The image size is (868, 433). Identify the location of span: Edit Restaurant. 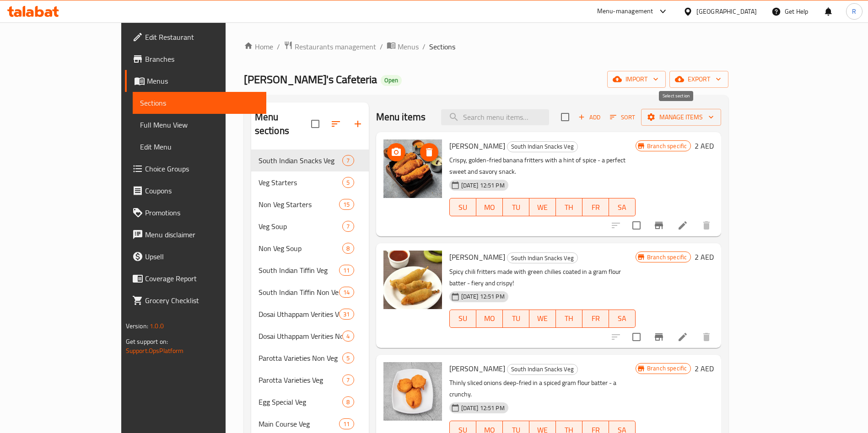
(202, 37).